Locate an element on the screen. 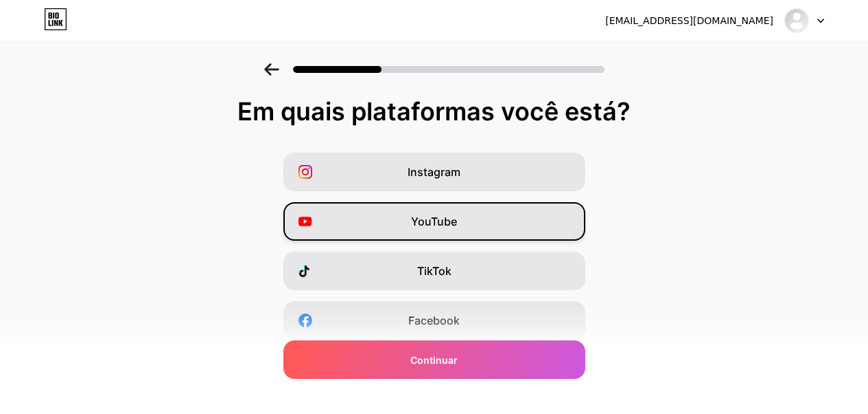  font: Em quais plataformas você está? is located at coordinates (434, 111).